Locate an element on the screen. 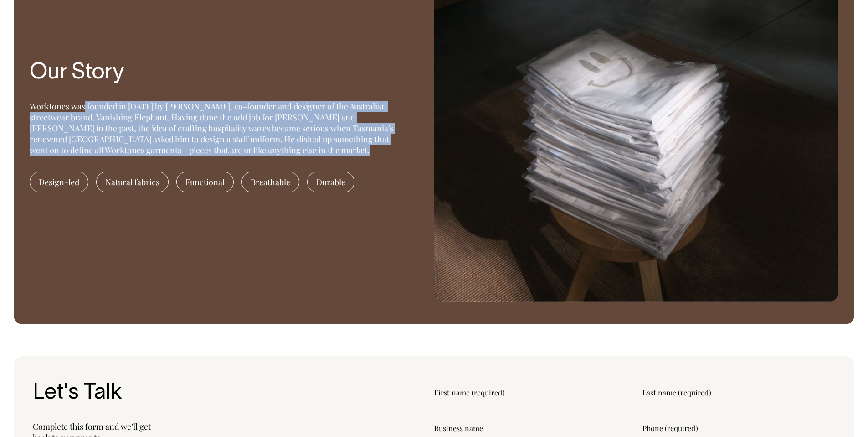 The width and height of the screenshot is (868, 437). span: Design-led is located at coordinates (59, 182).